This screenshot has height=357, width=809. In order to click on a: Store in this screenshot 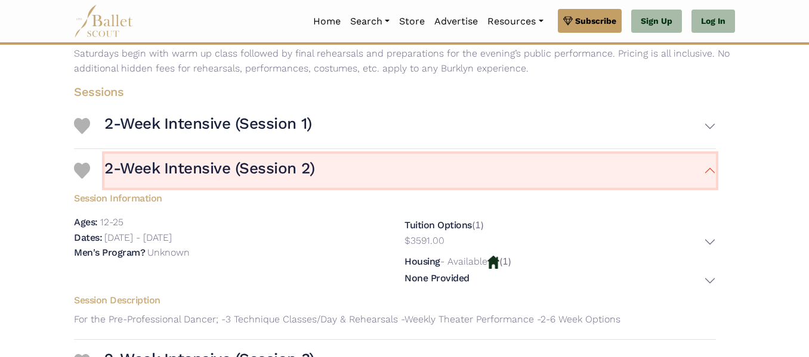, I will do `click(411, 21)`.